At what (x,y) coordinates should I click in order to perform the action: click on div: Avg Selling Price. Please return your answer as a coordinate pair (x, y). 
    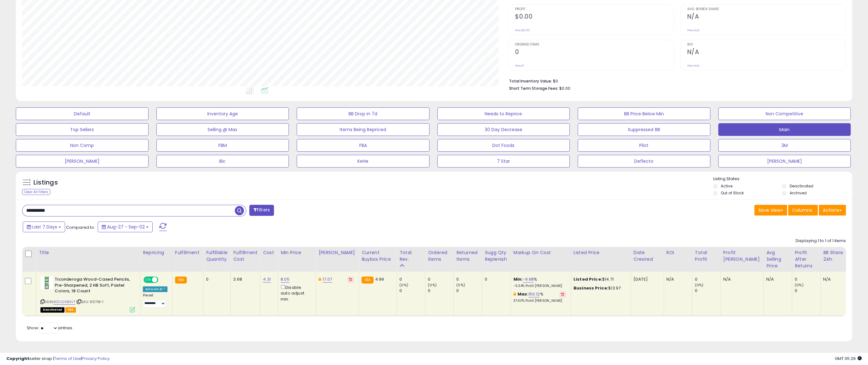
    Looking at the image, I should click on (777, 259).